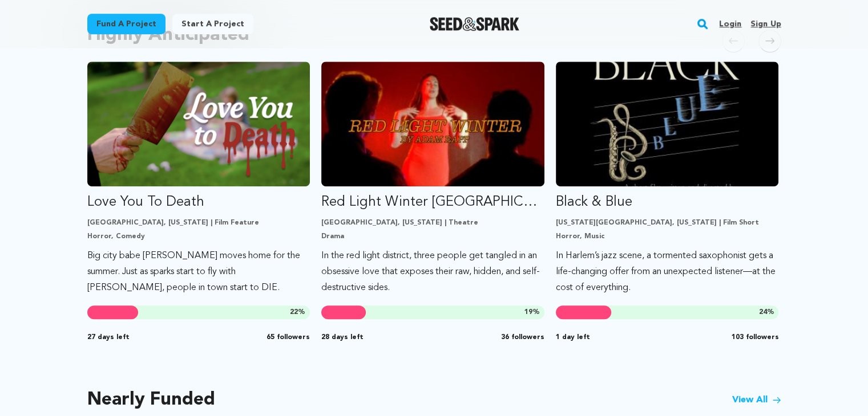  Describe the element at coordinates (667, 179) in the screenshot. I see `a: Fund Black &amp; Blue` at that location.